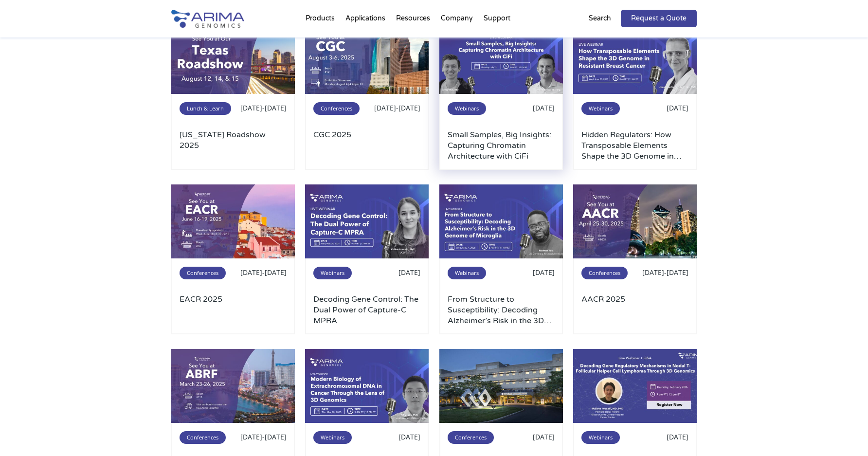 The image size is (868, 456). What do you see at coordinates (205, 108) in the screenshot?
I see `span: Lunch & Learn` at bounding box center [205, 108].